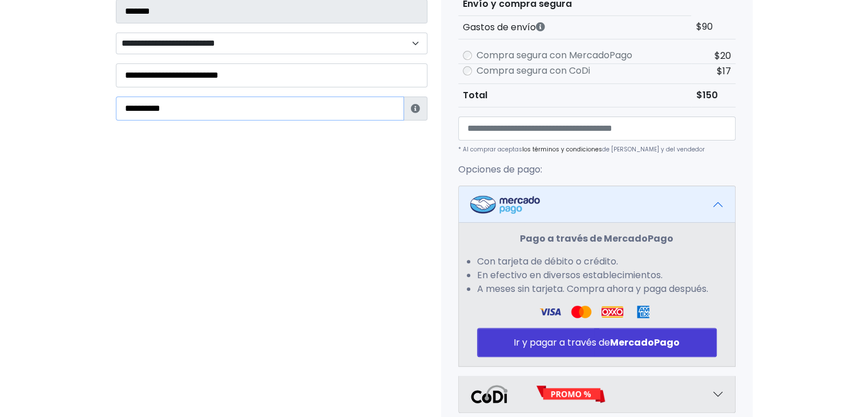 This screenshot has width=868, height=417. What do you see at coordinates (597, 169) in the screenshot?
I see `p: Opciones de pago:` at bounding box center [597, 169].